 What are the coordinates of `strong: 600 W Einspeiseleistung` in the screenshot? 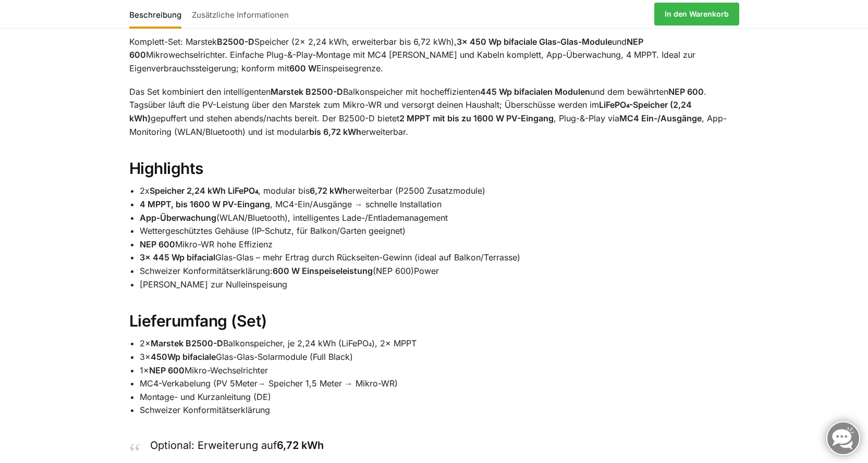 It's located at (322, 271).